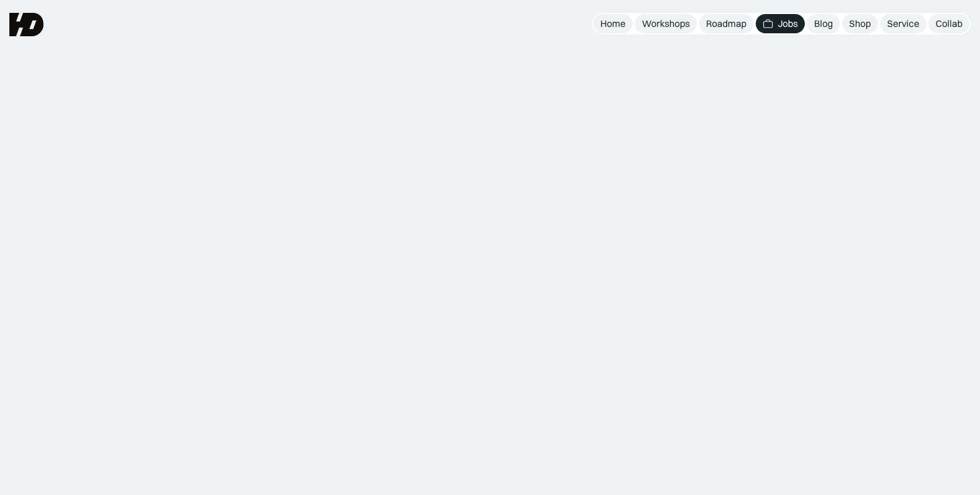  What do you see at coordinates (727, 24) in the screenshot?
I see `a: Roadmap` at bounding box center [727, 24].